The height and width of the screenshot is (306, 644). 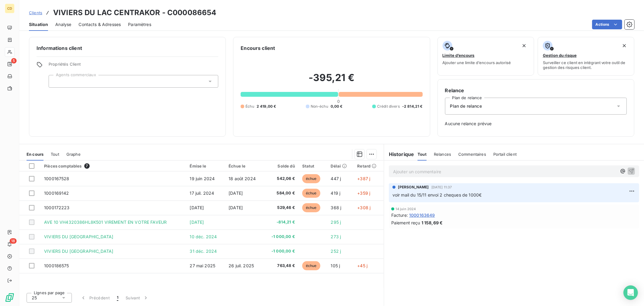 What do you see at coordinates (34, 298) in the screenshot?
I see `span: 25` at bounding box center [34, 298].